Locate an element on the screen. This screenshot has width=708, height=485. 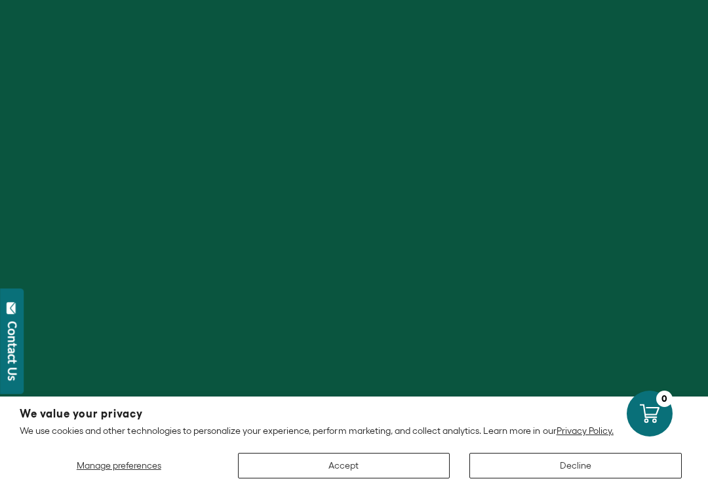
button: Manage preferences is located at coordinates (119, 465).